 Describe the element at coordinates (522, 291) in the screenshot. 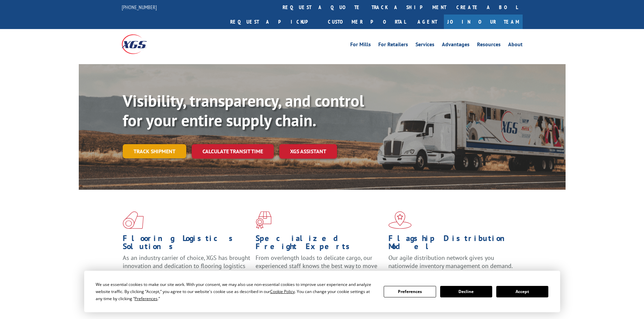

I see `button: Accept` at that location.